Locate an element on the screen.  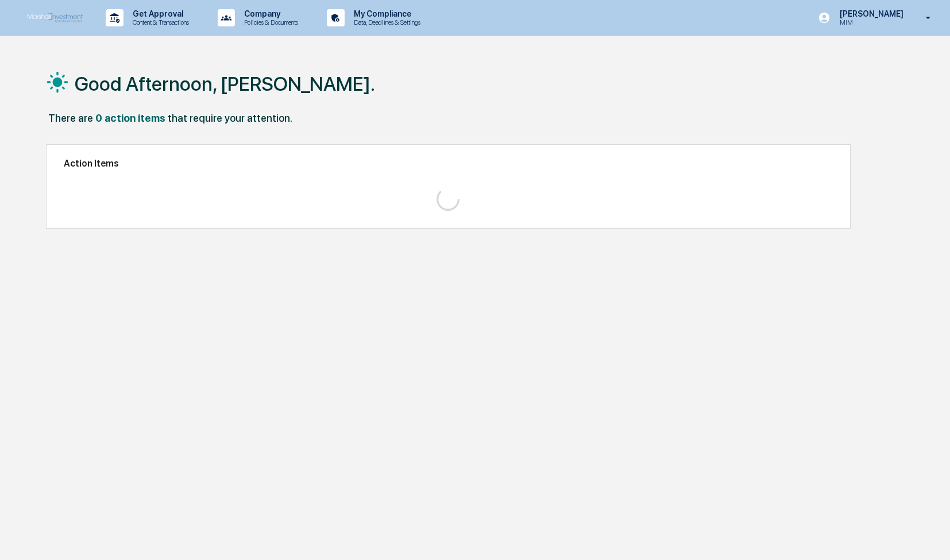
div: There are is located at coordinates (70, 117).